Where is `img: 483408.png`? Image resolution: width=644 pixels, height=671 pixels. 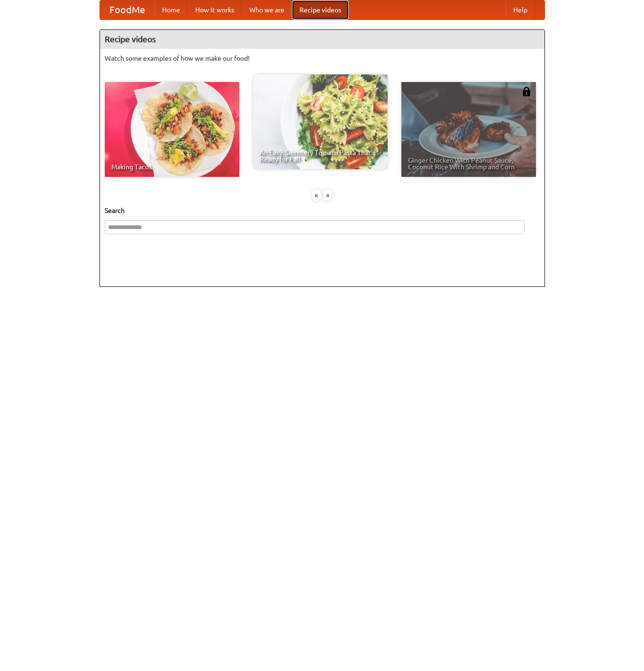
img: 483408.png is located at coordinates (527, 92).